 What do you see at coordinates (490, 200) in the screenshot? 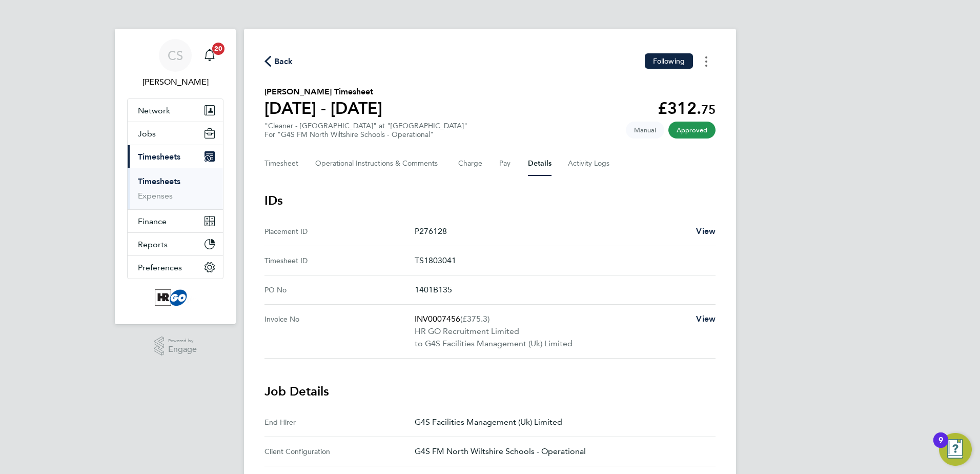
I see `h3: IDs` at bounding box center [490, 200].